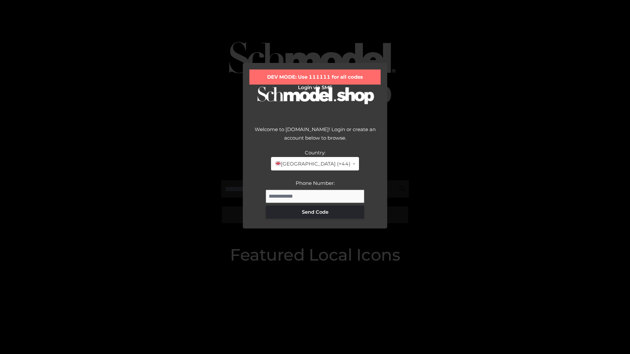  I want to click on button: Send Code, so click(315, 212).